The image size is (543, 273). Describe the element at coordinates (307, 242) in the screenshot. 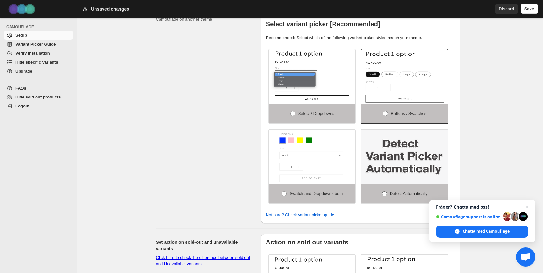

I see `b: Action on sold out variants` at that location.